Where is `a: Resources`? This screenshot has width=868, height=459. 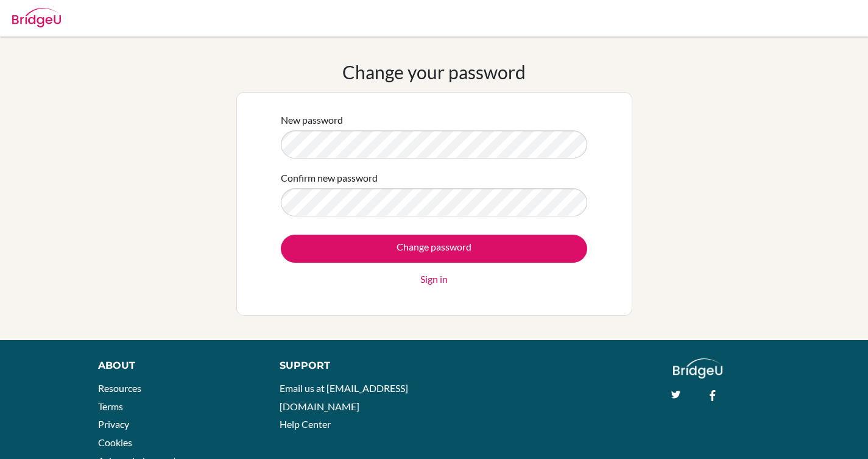 a: Resources is located at coordinates (119, 388).